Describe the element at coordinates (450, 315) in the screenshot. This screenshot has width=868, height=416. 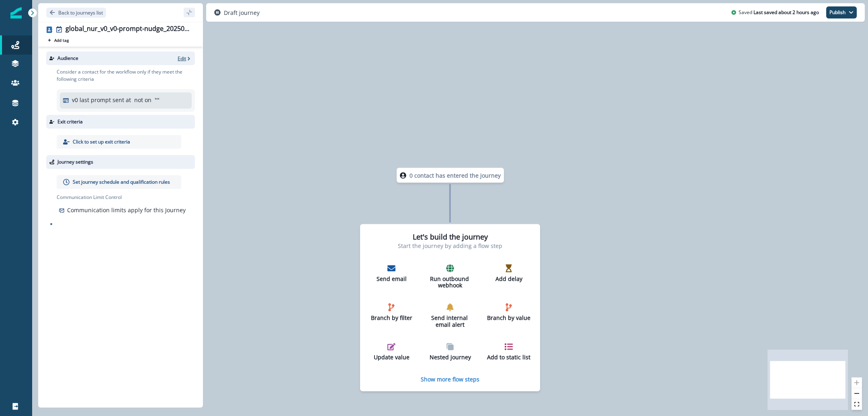
I see `button: Send internal email alert` at that location.